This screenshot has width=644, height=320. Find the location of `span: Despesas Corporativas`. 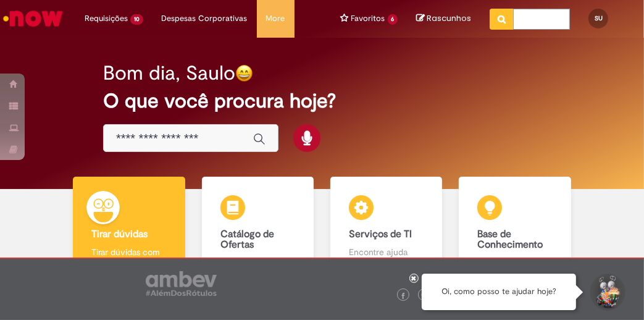

span: Despesas Corporativas is located at coordinates (204, 19).